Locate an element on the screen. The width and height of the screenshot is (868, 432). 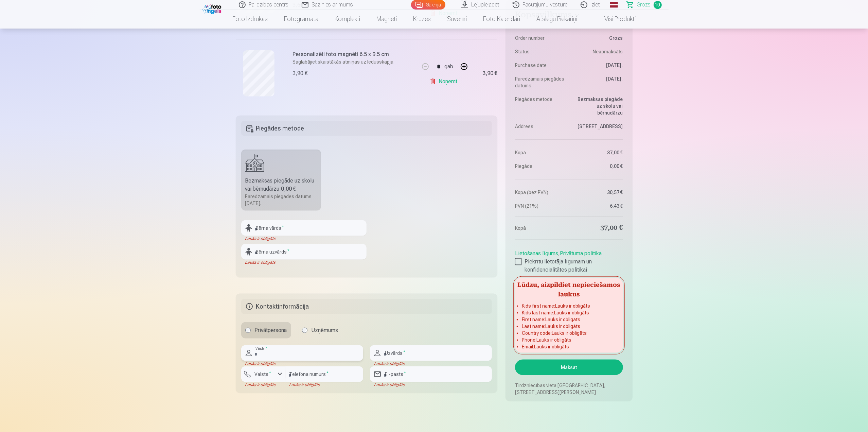
a: Komplekti is located at coordinates (347, 19).